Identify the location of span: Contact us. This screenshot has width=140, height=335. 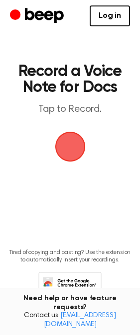
(70, 321).